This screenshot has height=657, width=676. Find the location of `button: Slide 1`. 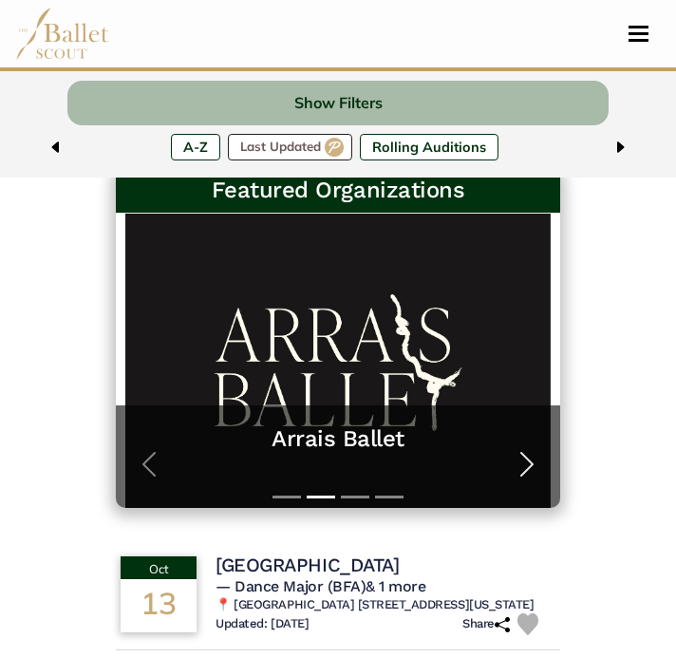

button: Slide 1 is located at coordinates (287, 497).